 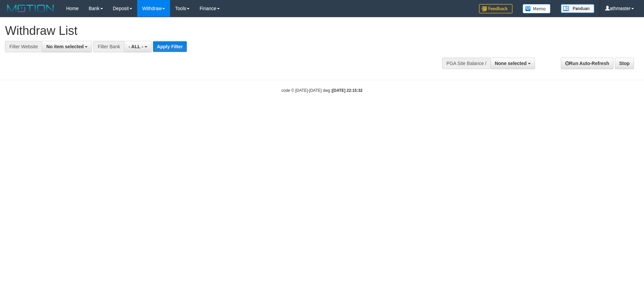 What do you see at coordinates (466, 63) in the screenshot?
I see `div: PGA Site Balance /` at bounding box center [466, 63].